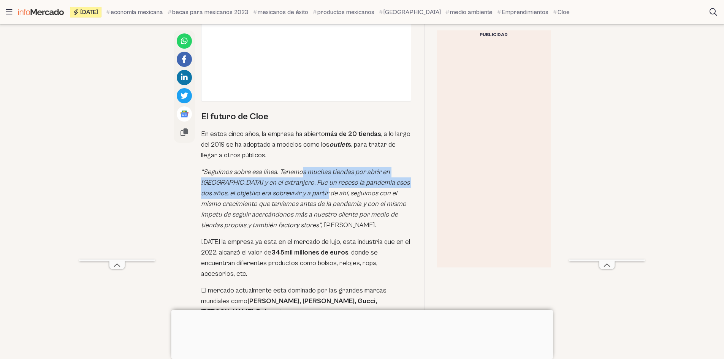  I want to click on img: Infomercado México logo, so click(41, 12).